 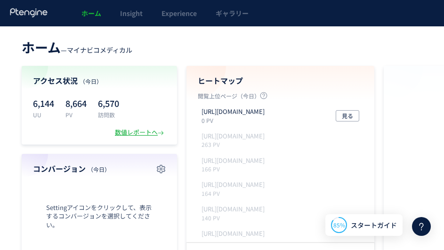 What do you see at coordinates (339, 225) in the screenshot?
I see `span: 85%` at bounding box center [339, 225].